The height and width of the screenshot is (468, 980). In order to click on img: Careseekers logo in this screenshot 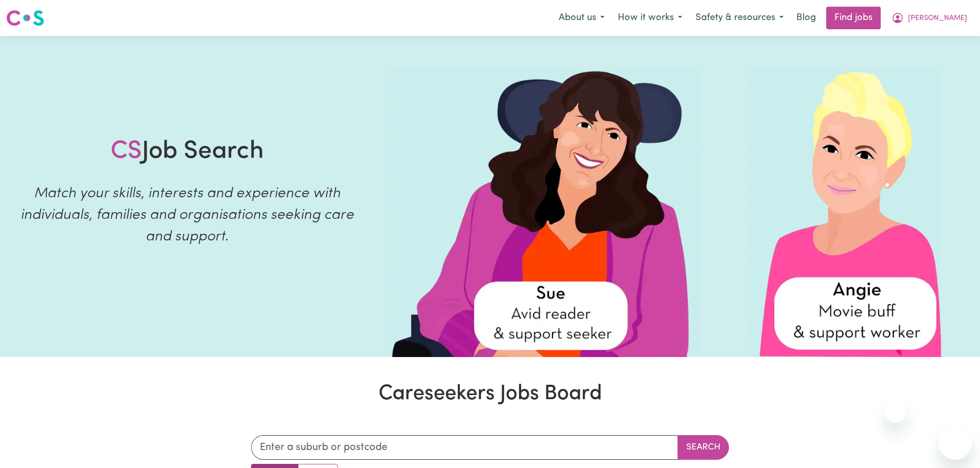, I will do `click(25, 18)`.